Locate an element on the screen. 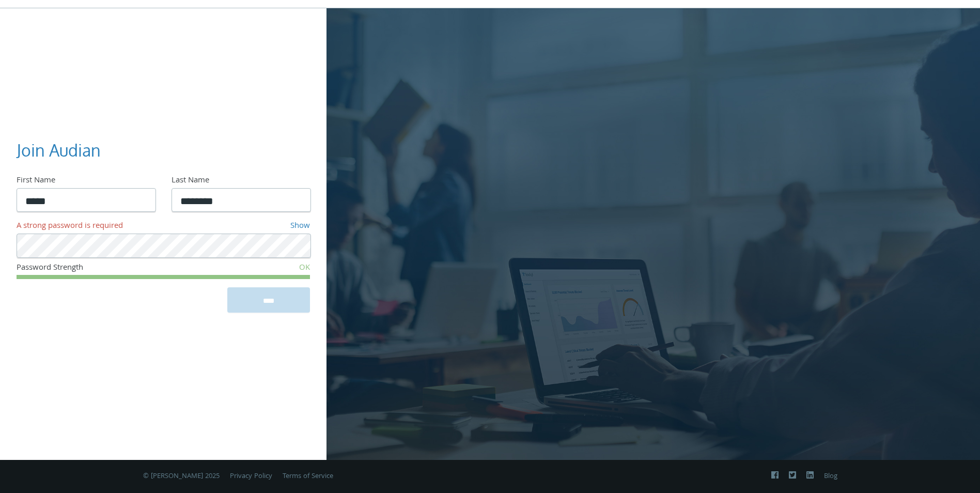  div: OK is located at coordinates (261, 268).